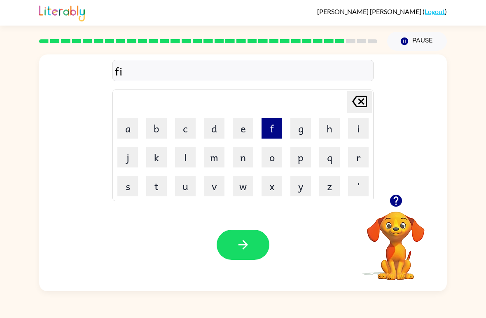 The height and width of the screenshot is (318, 486). Describe the element at coordinates (359, 128) in the screenshot. I see `button: i` at that location.